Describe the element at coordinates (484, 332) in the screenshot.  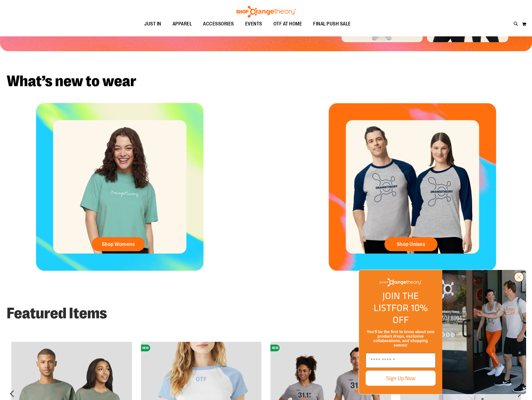
I see `img: Shop Orangtheory` at that location.